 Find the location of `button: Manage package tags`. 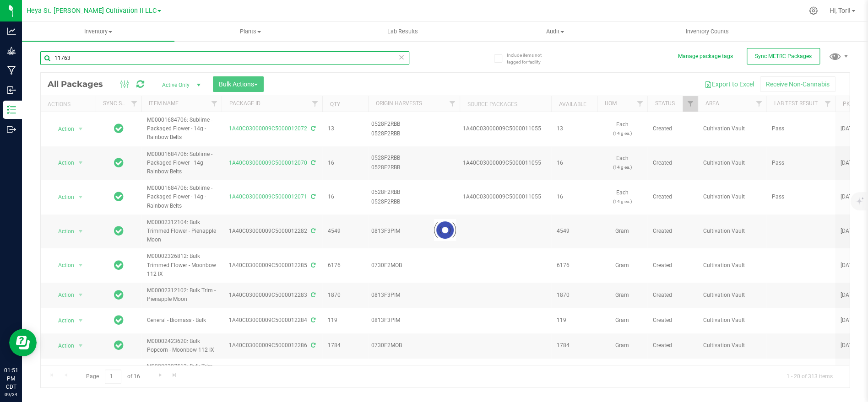

button: Manage package tags is located at coordinates (706, 56).